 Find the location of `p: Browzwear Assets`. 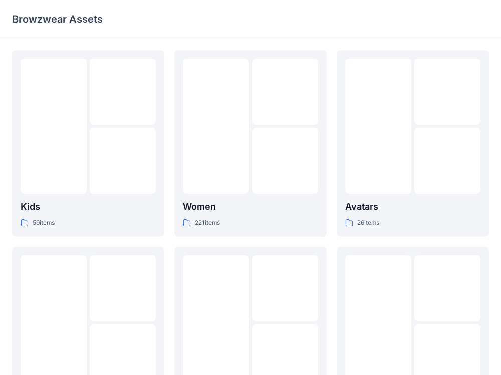

p: Browzwear Assets is located at coordinates (57, 19).